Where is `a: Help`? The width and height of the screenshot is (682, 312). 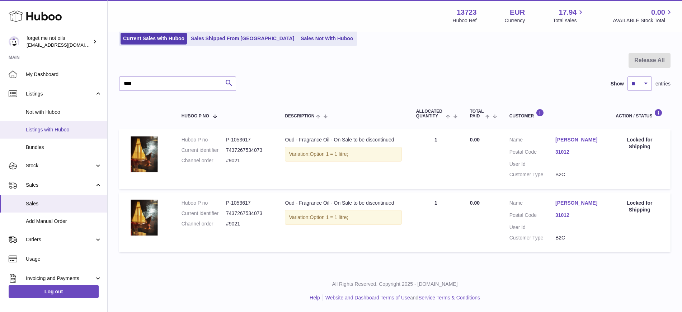
a: Help is located at coordinates (315, 297).